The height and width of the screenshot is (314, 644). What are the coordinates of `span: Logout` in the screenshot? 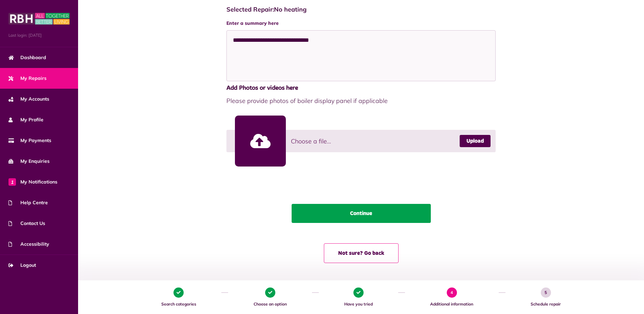 It's located at (22, 265).